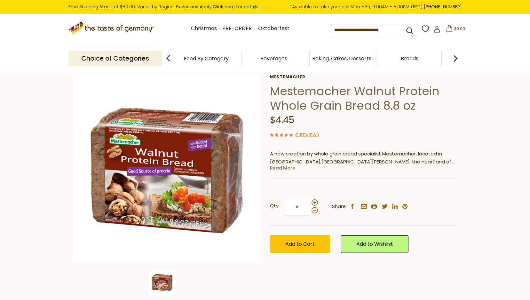 Image resolution: width=530 pixels, height=300 pixels. What do you see at coordinates (236, 7) in the screenshot?
I see `a: Click here for details.` at bounding box center [236, 7].